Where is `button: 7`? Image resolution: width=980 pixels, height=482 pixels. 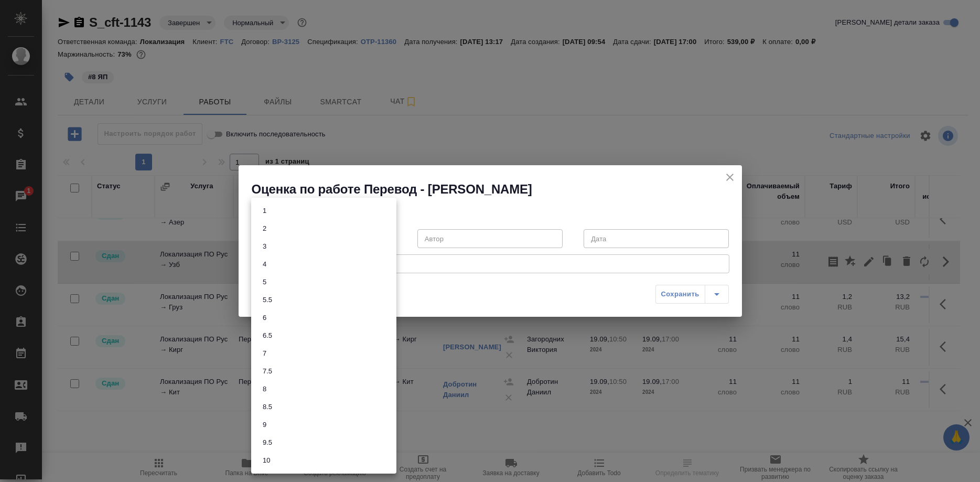 button: 7 is located at coordinates (264, 353).